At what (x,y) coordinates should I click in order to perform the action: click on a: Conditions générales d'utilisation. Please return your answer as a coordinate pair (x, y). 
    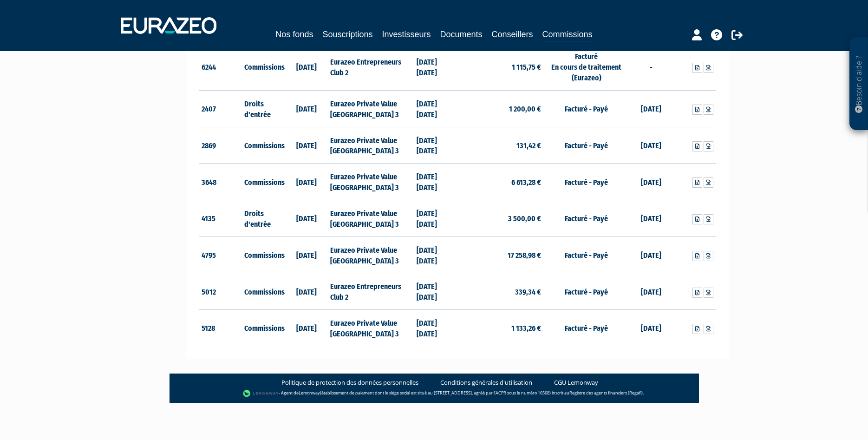
    Looking at the image, I should click on (486, 382).